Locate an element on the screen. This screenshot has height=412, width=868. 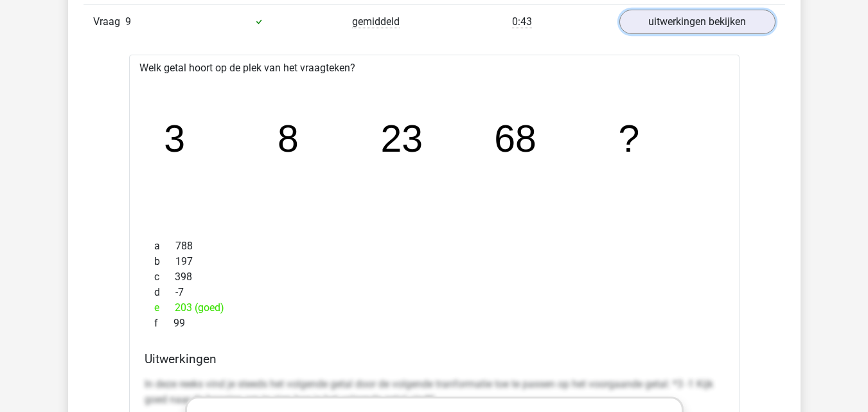
span: e is located at coordinates (165, 307).